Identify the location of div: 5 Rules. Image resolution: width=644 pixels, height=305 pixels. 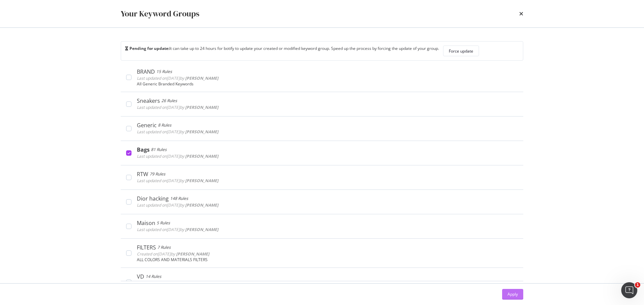
(163, 223).